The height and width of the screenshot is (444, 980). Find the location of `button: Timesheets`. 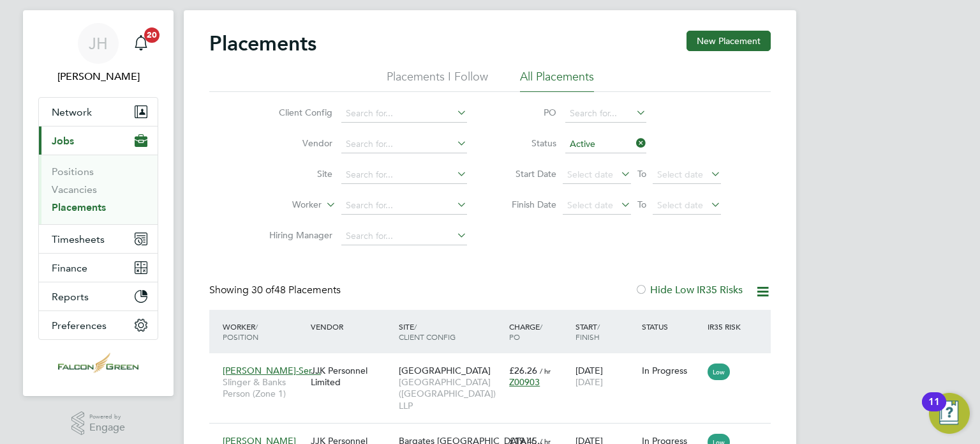

button: Timesheets is located at coordinates (98, 239).